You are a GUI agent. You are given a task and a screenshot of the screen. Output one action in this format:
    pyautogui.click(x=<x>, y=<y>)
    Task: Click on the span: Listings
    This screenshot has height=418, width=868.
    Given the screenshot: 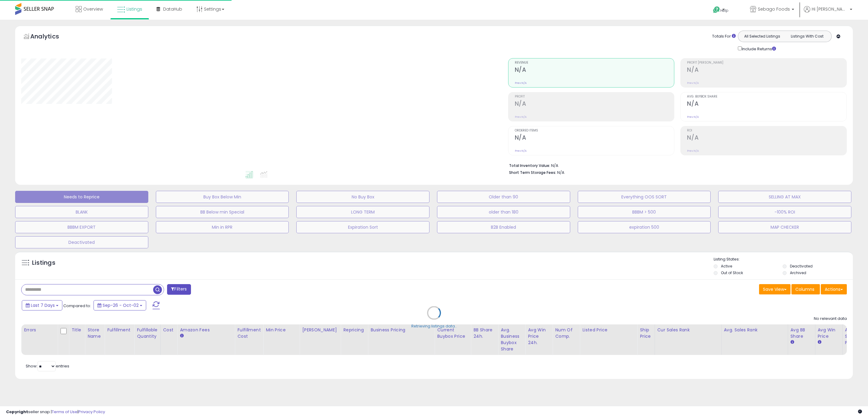 What is the action you would take?
    pyautogui.click(x=134, y=9)
    